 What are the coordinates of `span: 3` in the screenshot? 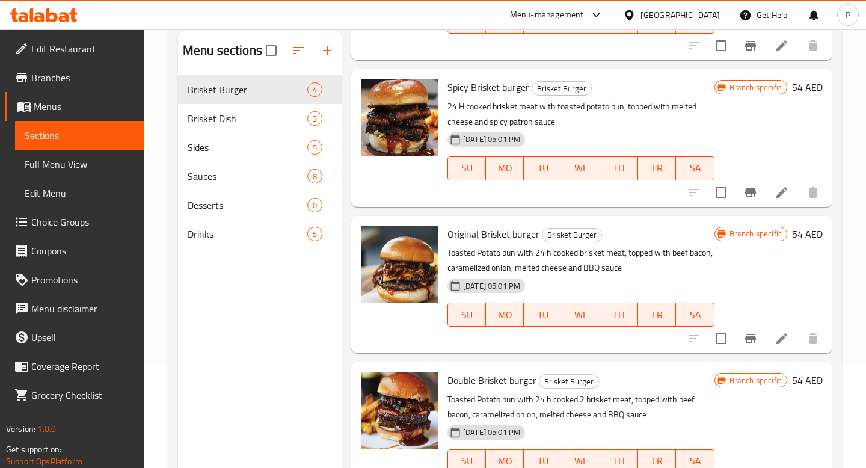 It's located at (315, 119).